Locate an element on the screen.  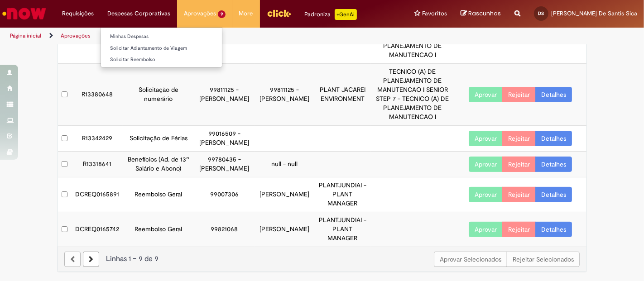
td: DCREQ0165891 is located at coordinates (97, 194).